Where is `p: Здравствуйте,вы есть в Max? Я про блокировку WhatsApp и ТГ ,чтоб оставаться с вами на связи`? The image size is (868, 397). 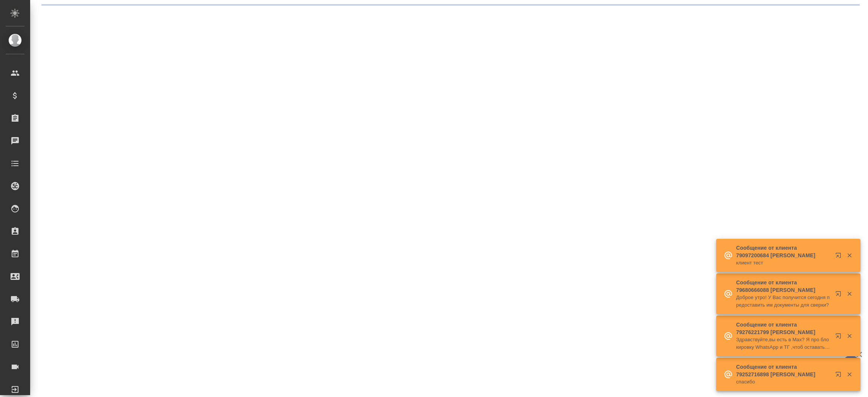
p: Здравствуйте,вы есть в Max? Я про блокировку WhatsApp и ТГ ,чтоб оставаться с вами на связи is located at coordinates (783, 343).